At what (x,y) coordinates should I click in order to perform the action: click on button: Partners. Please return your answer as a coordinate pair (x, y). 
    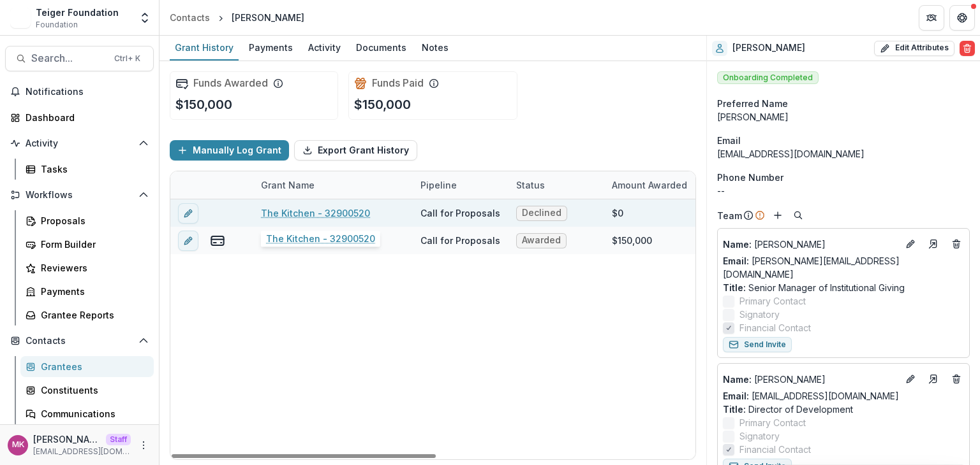
    Looking at the image, I should click on (931, 18).